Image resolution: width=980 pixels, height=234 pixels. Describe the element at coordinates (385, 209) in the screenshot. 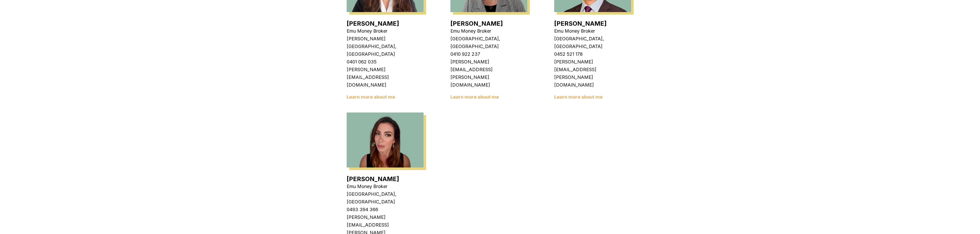

I see `p: 0493 394 366` at that location.